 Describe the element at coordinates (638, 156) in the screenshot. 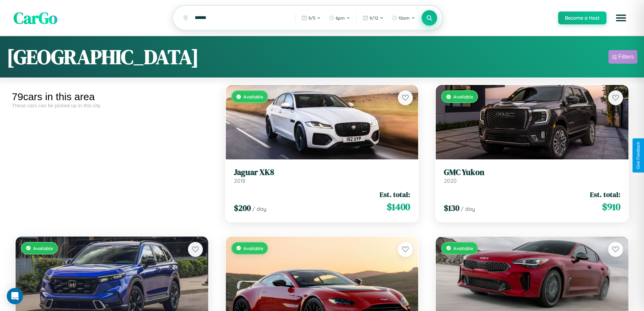

I see `div: Give Feedback` at that location.